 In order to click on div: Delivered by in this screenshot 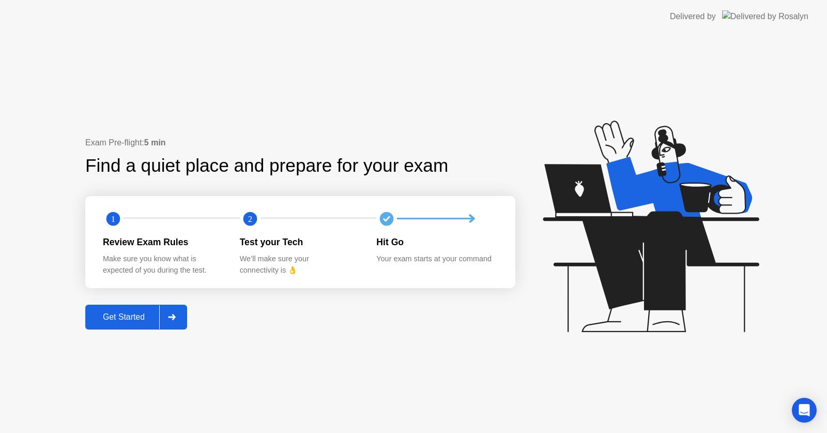, I will do `click(693, 17)`.